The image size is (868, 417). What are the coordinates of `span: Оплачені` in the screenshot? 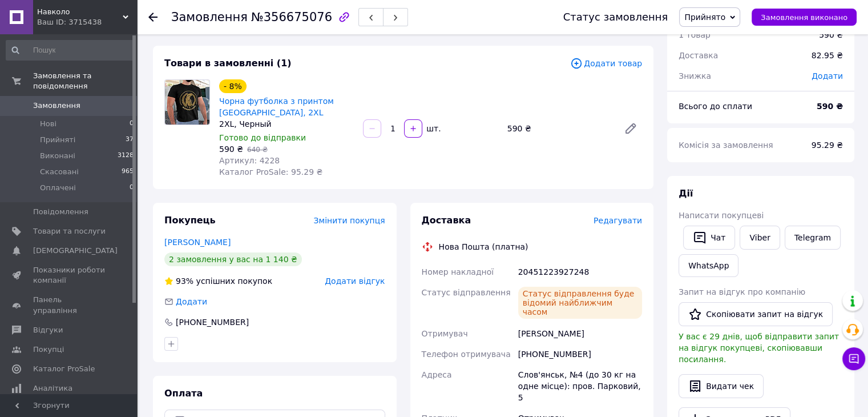 It's located at (57, 188).